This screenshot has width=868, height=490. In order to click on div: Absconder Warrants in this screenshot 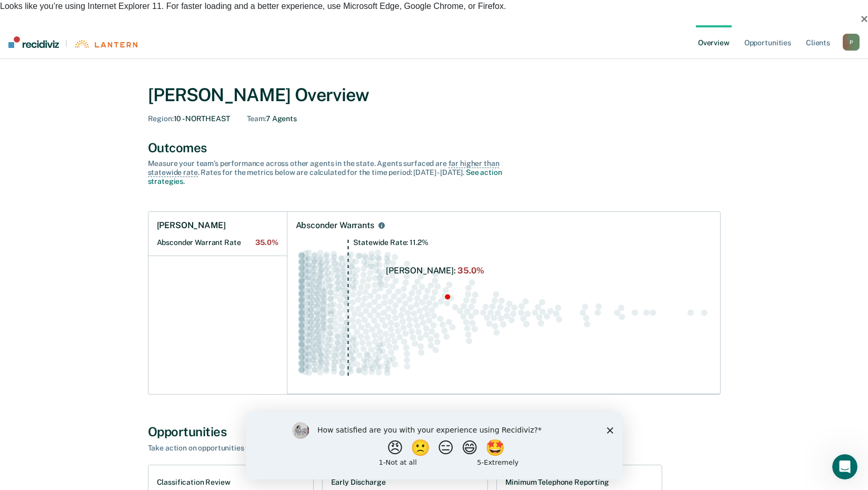, I will do `click(335, 225)`.